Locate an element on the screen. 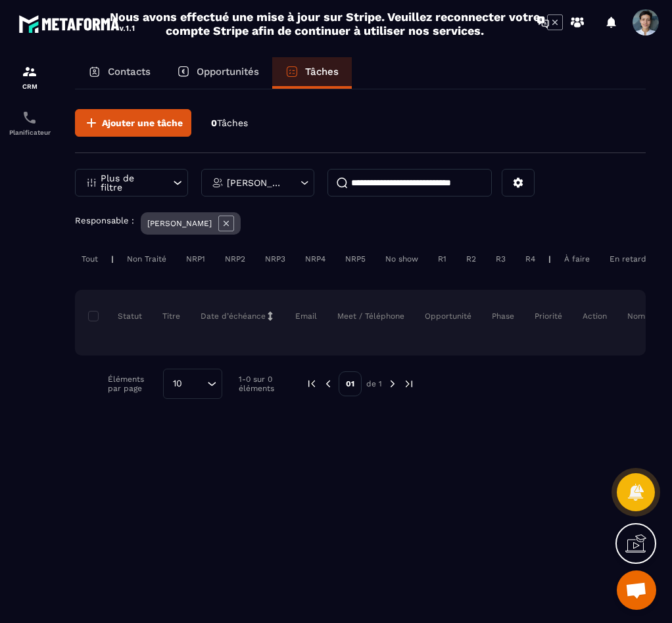 Image resolution: width=672 pixels, height=623 pixels. p: Email is located at coordinates (306, 316).